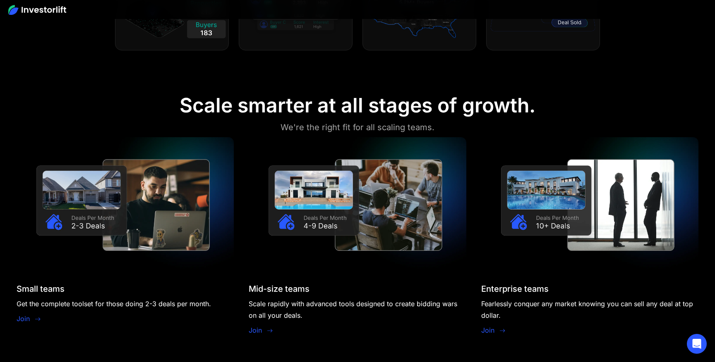  Describe the element at coordinates (697, 344) in the screenshot. I see `div: Open Intercom Messenger` at that location.